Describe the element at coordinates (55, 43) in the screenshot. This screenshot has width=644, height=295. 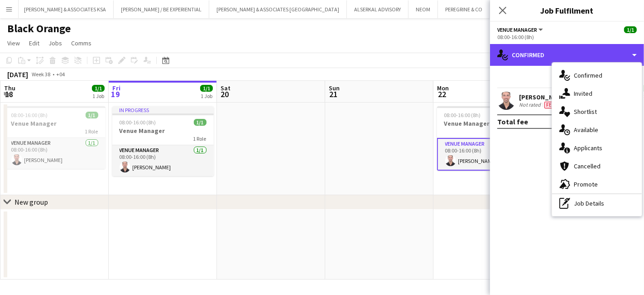
I see `span: Jobs` at that location.